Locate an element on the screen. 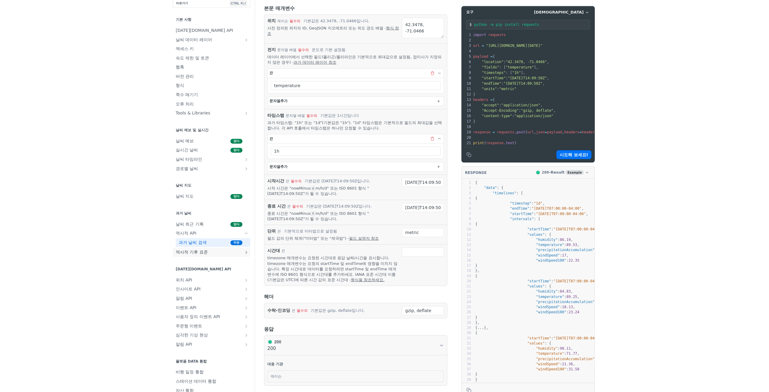 This screenshot has height=392, width=769. button: RESPONSE is located at coordinates (476, 173).